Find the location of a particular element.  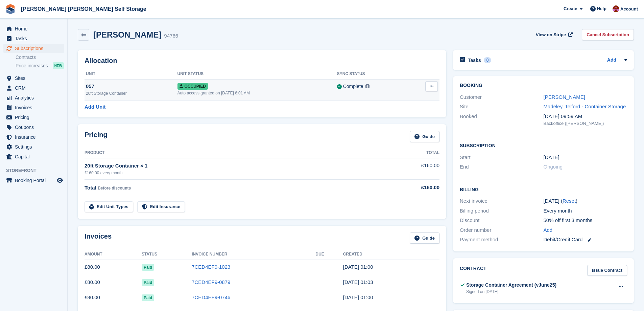

th: Unit is located at coordinates (131, 74).